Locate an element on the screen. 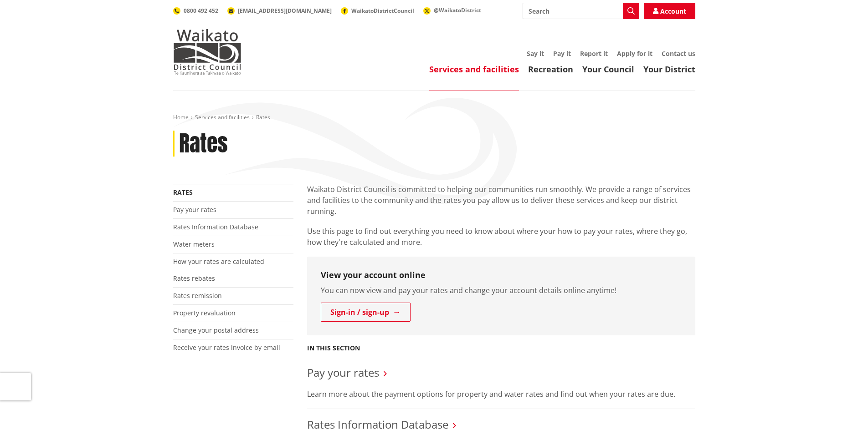 This screenshot has height=430, width=868. img: Waikato District Council - Te Kaunihera aa Takiwaa o Waikato is located at coordinates (207, 52).